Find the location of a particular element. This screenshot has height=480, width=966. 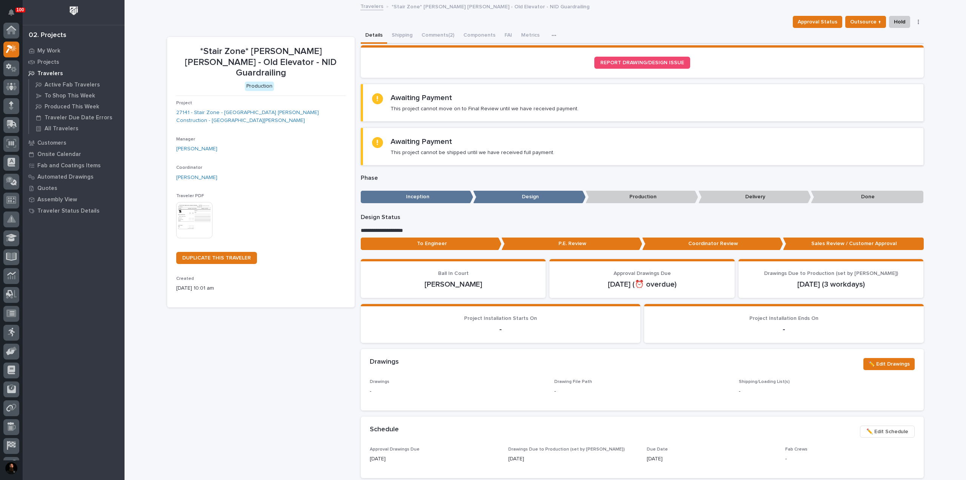

button: ✏️ Edit Schedule is located at coordinates (887, 431).